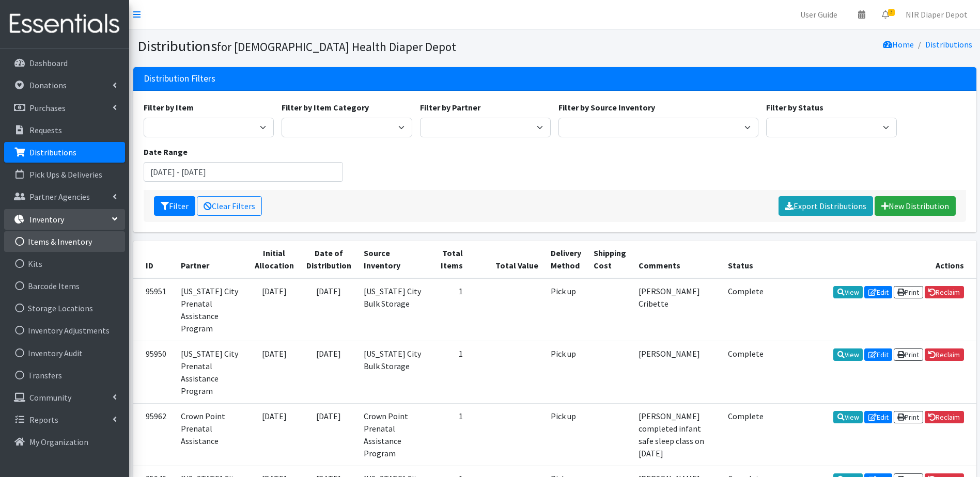  I want to click on a: 3, so click(885, 15).